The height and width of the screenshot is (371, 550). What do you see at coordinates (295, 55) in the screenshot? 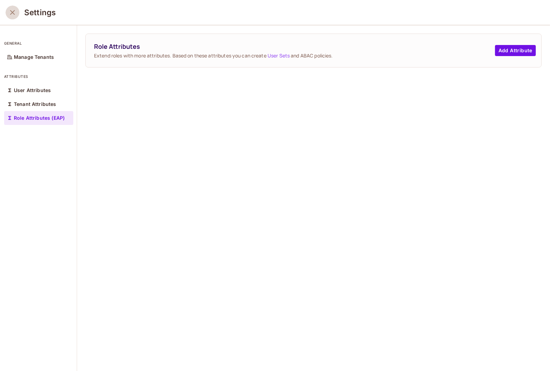
I see `span: Extend roles with more attributes. Based on these attributes you can create and ABAC policies.` at bounding box center [295, 55].